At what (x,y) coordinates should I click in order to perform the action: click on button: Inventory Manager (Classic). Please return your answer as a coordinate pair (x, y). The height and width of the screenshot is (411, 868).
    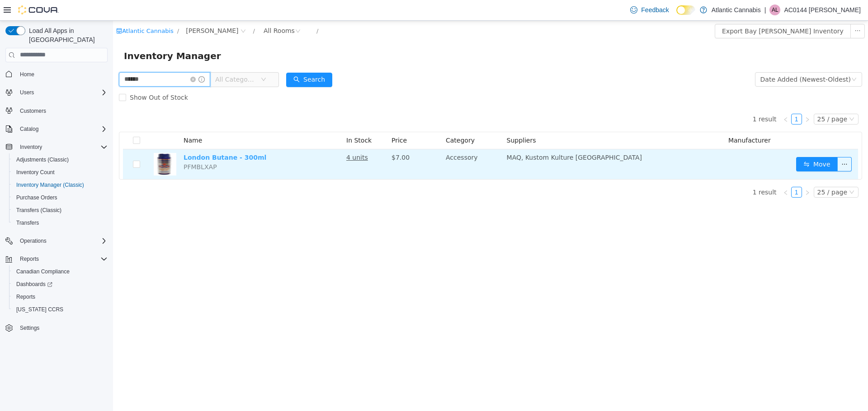
    Looking at the image, I should click on (60, 185).